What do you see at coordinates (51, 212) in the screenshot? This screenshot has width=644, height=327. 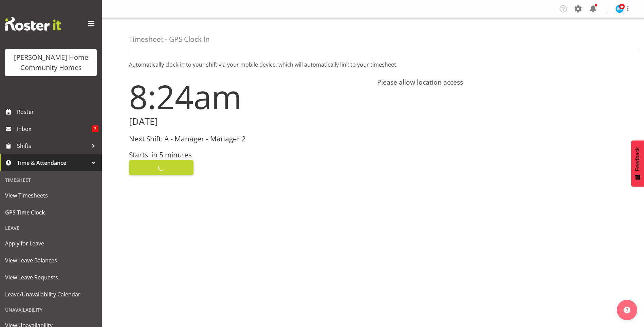 I see `span: GPS Time Clock` at bounding box center [51, 212].